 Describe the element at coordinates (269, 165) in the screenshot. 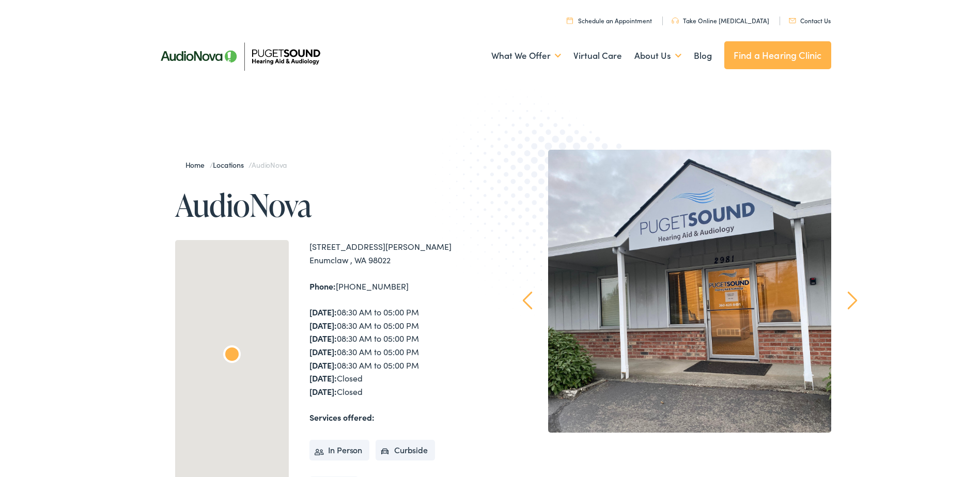

I see `span: AudioNova` at that location.